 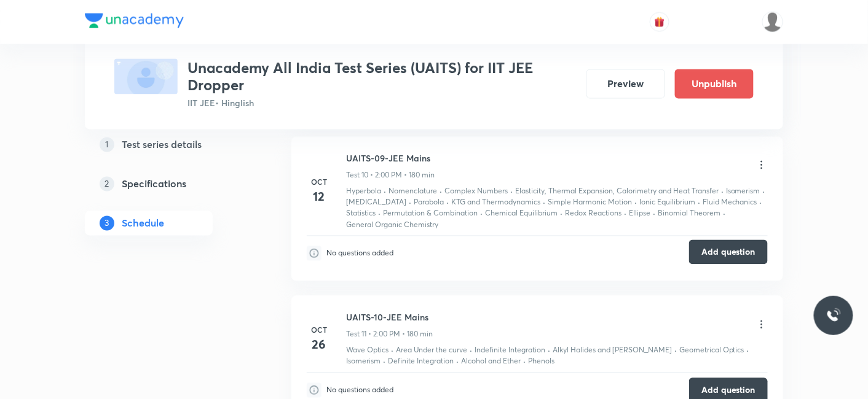 I want to click on p: 1, so click(x=107, y=144).